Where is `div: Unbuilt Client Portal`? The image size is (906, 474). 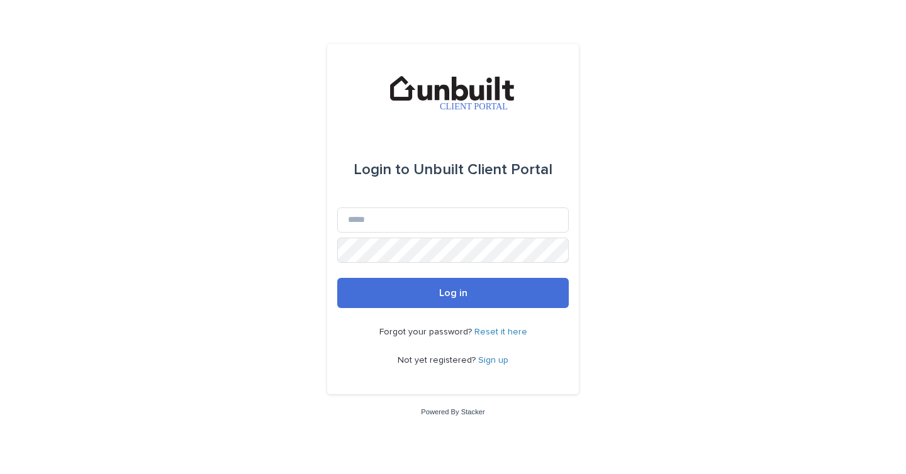 div: Unbuilt Client Portal is located at coordinates (453, 170).